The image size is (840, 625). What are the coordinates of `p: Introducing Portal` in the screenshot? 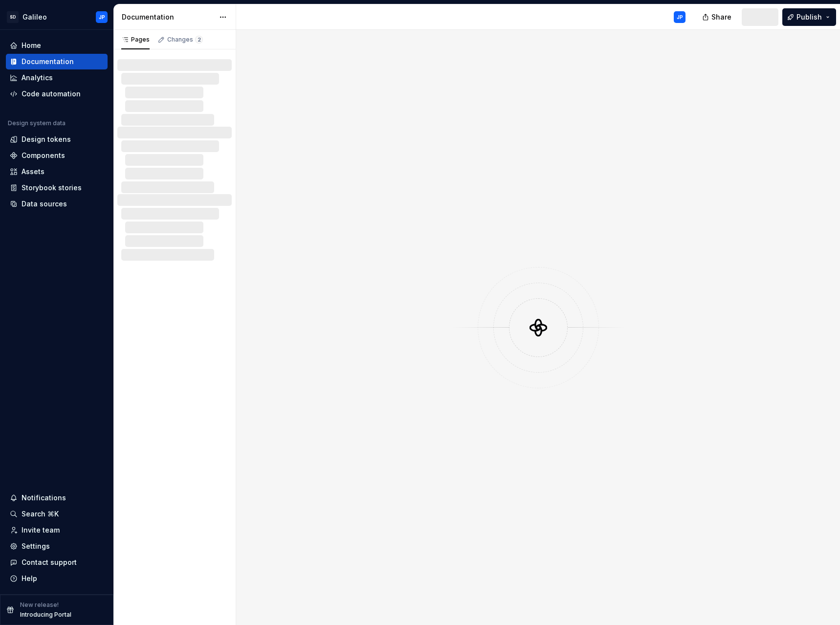 It's located at (45, 615).